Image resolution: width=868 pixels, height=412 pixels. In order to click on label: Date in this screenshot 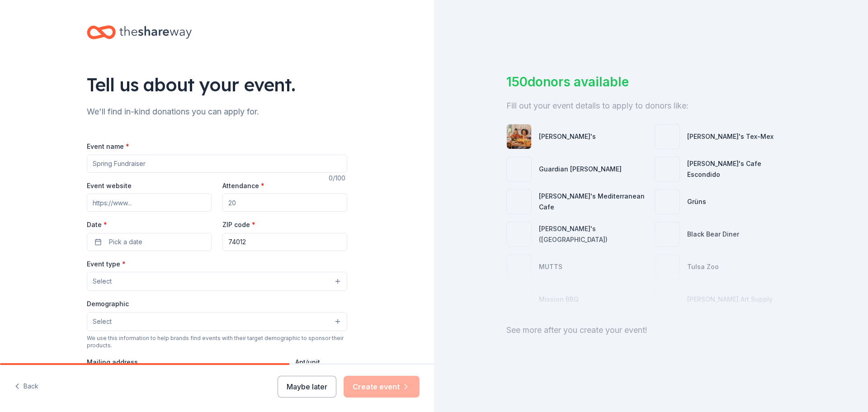, I will do `click(149, 224)`.